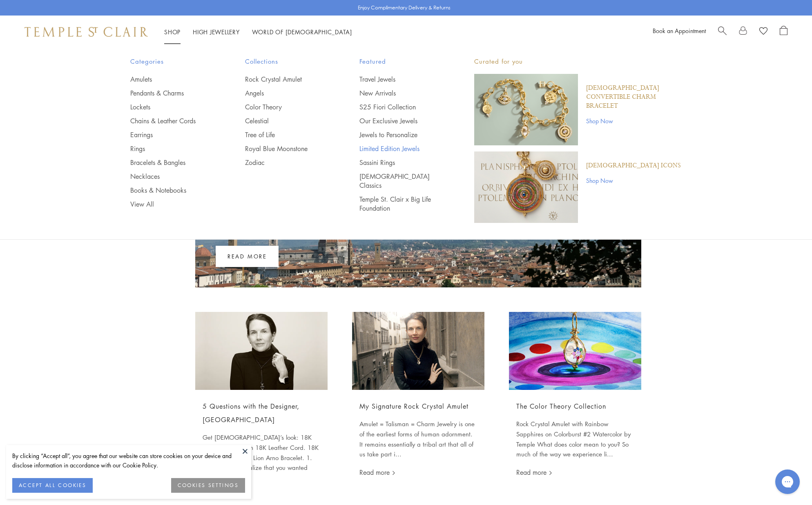 The height and width of the screenshot is (505, 812). What do you see at coordinates (404, 8) in the screenshot?
I see `p: Enjoy Complimentary Delivery & Returns` at bounding box center [404, 8].